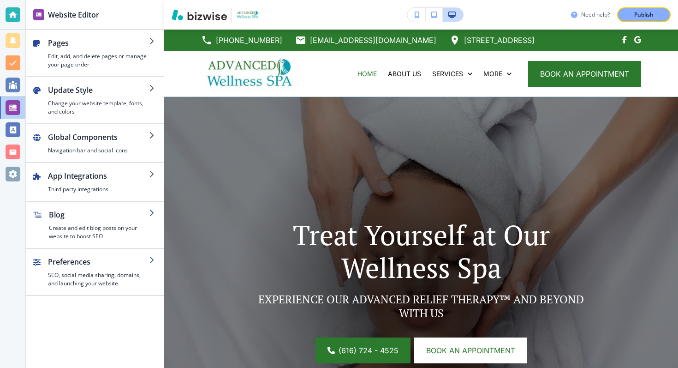 The height and width of the screenshot is (368, 678). What do you see at coordinates (98, 108) in the screenshot?
I see `h4: Change your website template, fonts, and colors` at bounding box center [98, 108].